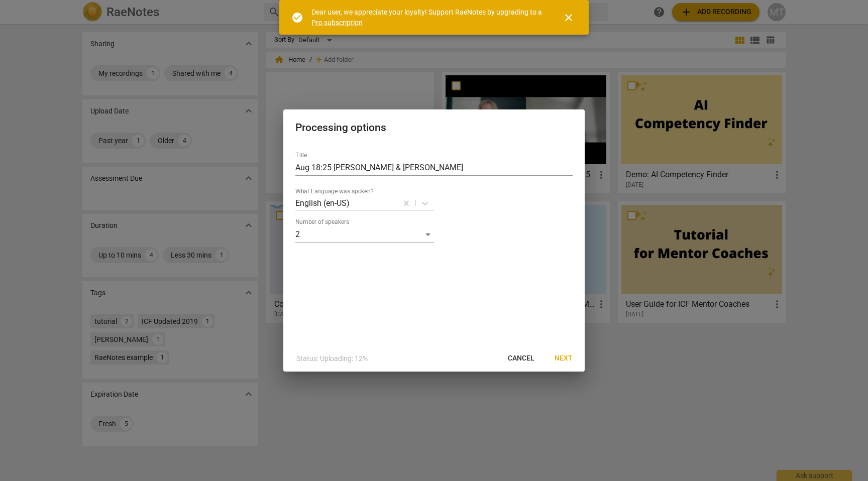 This screenshot has width=868, height=481. Describe the element at coordinates (297, 17) in the screenshot. I see `span: check_circle` at that location.